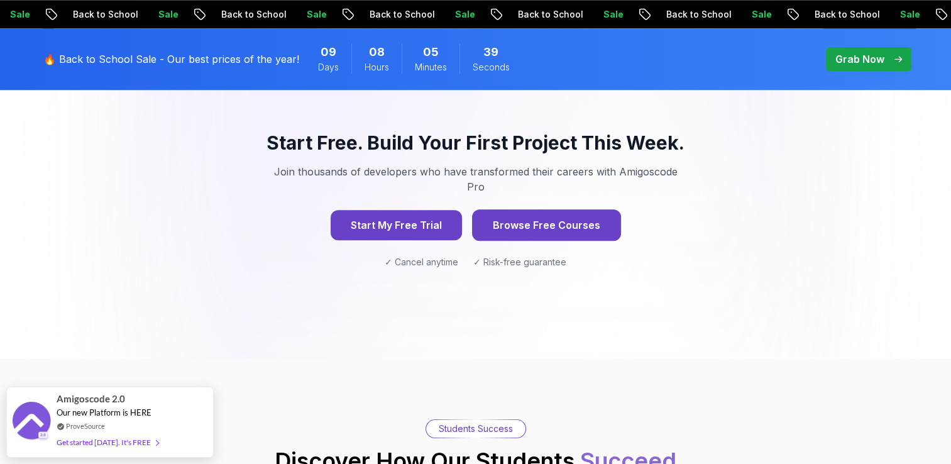 Image resolution: width=951 pixels, height=464 pixels. What do you see at coordinates (520, 262) in the screenshot?
I see `span: ✓ Risk-free guarantee` at bounding box center [520, 262].